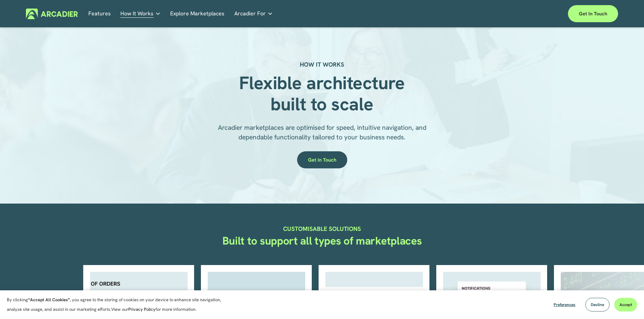  Describe the element at coordinates (52, 14) in the screenshot. I see `img: Arcadier` at that location.